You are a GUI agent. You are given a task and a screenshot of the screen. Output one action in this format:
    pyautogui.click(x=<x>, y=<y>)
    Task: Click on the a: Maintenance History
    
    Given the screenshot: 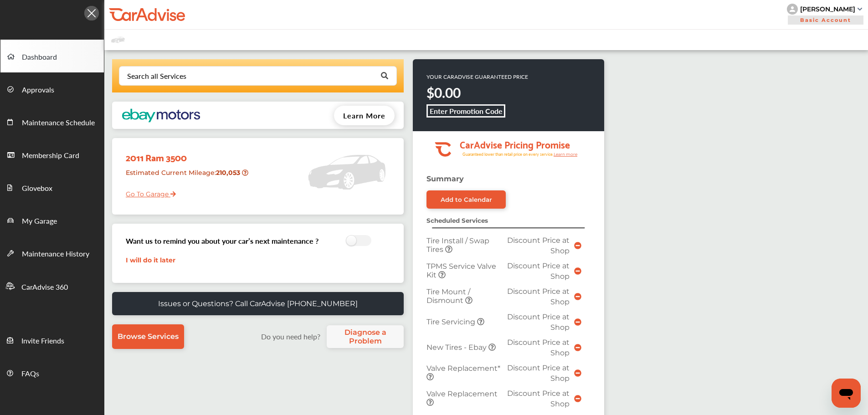 What is the action you would take?
    pyautogui.click(x=52, y=252)
    